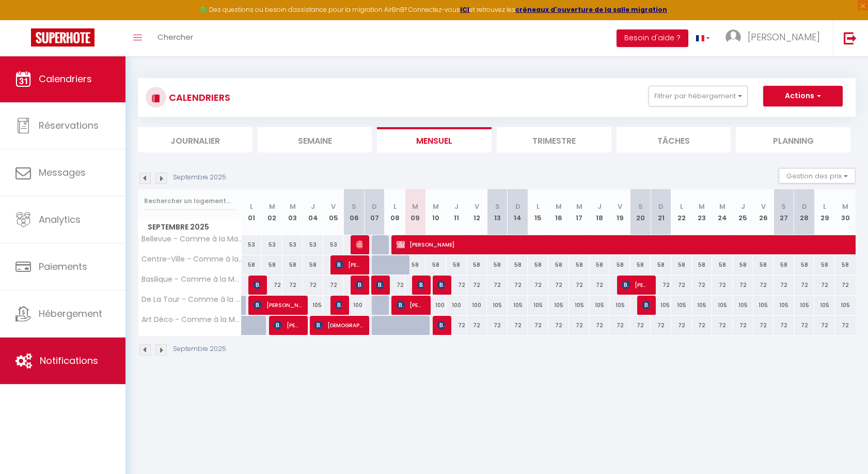 The image size is (868, 474). What do you see at coordinates (192, 299) in the screenshot?
I see `span: De La Tour - Comme à la Maison` at bounding box center [192, 299].